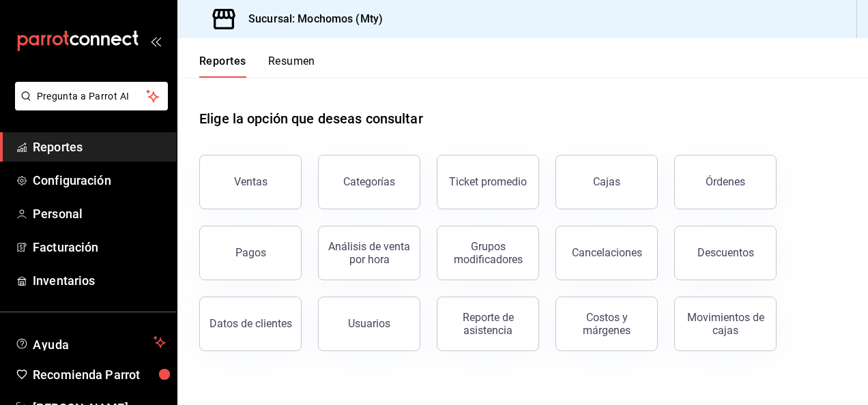 The image size is (868, 405). I want to click on div: Movimientos de cajas, so click(725, 323).